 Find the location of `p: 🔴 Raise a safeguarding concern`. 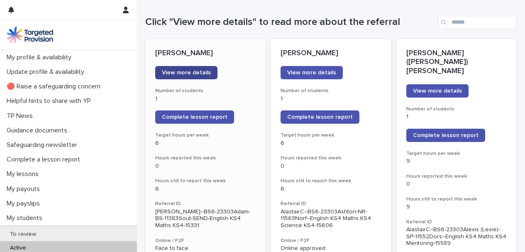

p: 🔴 Raise a safeguarding concern is located at coordinates (55, 86).